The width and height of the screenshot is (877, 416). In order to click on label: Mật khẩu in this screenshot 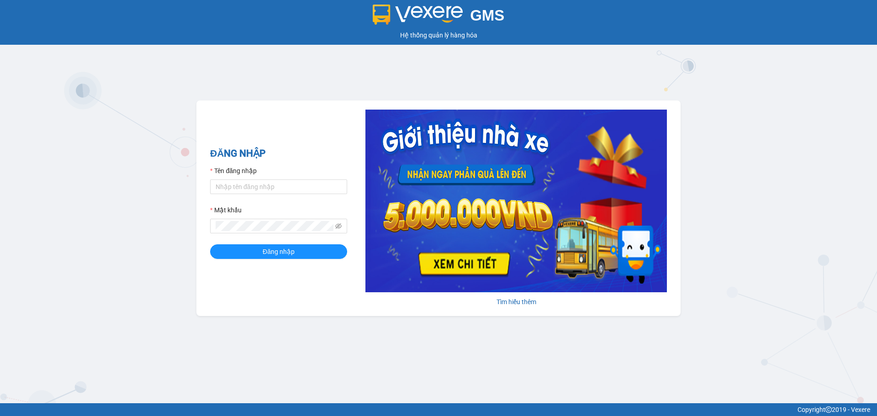, I will do `click(226, 210)`.